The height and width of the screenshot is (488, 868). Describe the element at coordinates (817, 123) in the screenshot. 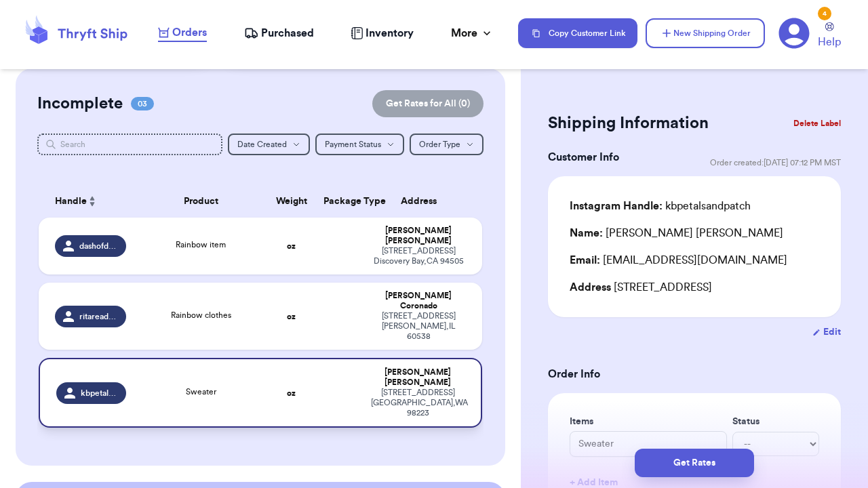

I see `button: Delete Label` at that location.